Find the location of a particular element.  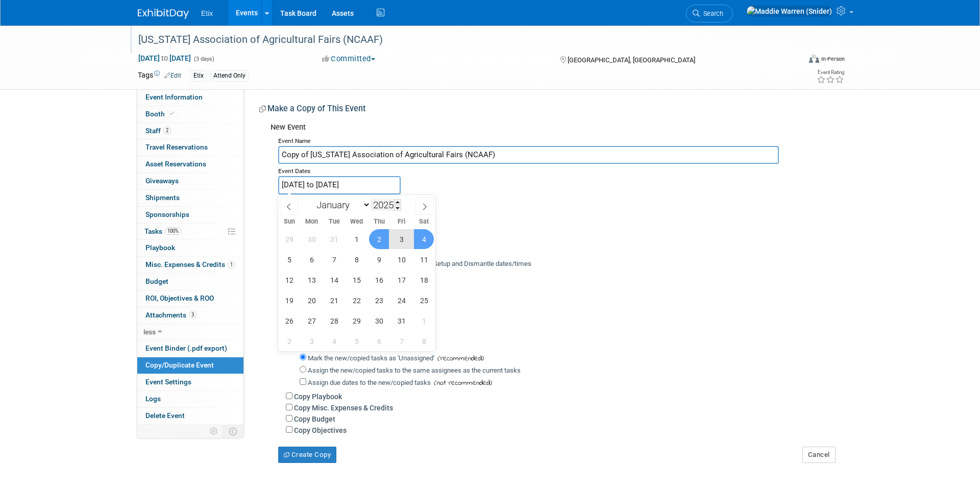

span: Misc. Expenses & Credits is located at coordinates (190, 264).